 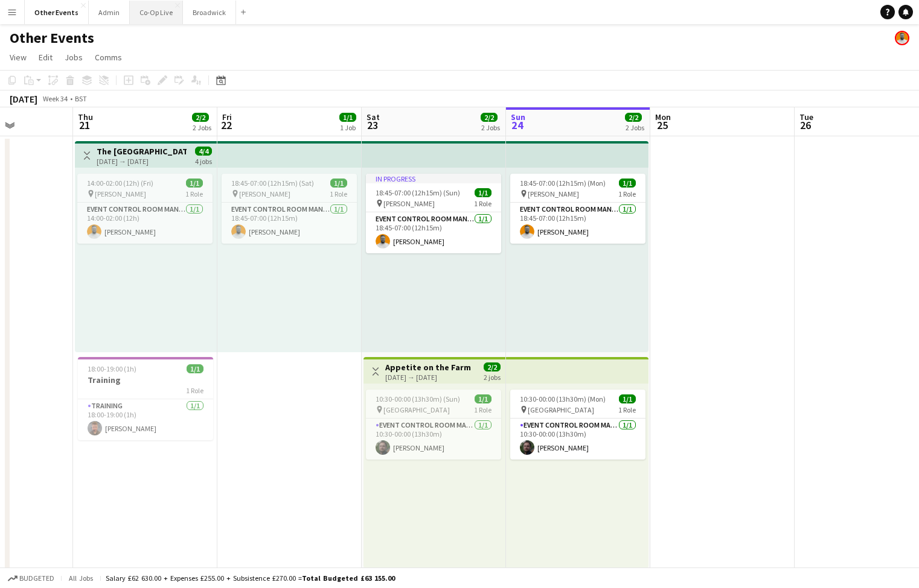 What do you see at coordinates (81, 99) in the screenshot?
I see `div: BST` at bounding box center [81, 99].